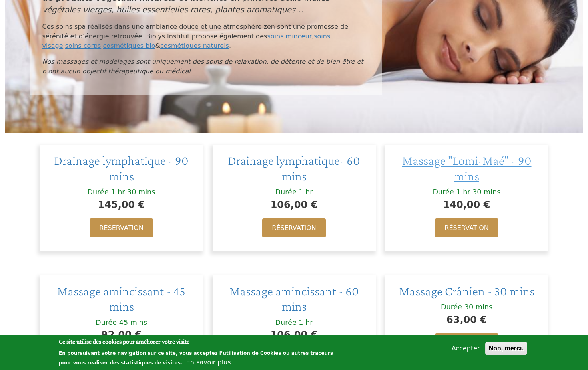  Describe the element at coordinates (294, 168) in the screenshot. I see `span: Drainage lymphatique- 60 mins` at that location.